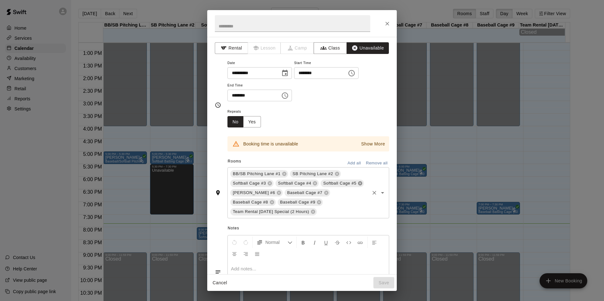 This screenshot has width=604, height=301. I want to click on span: Softball Cage #5, so click(340, 184).